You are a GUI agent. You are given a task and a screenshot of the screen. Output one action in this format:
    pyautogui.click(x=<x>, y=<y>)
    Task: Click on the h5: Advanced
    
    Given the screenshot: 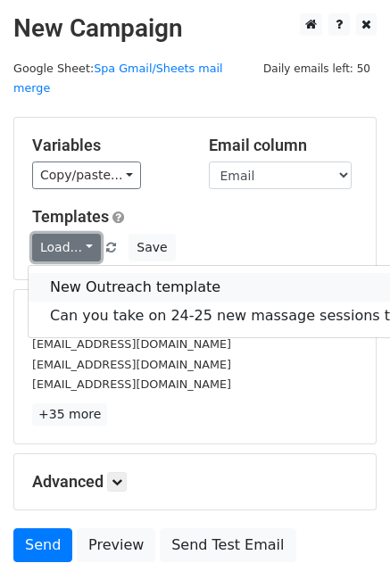 What is the action you would take?
    pyautogui.click(x=195, y=483)
    